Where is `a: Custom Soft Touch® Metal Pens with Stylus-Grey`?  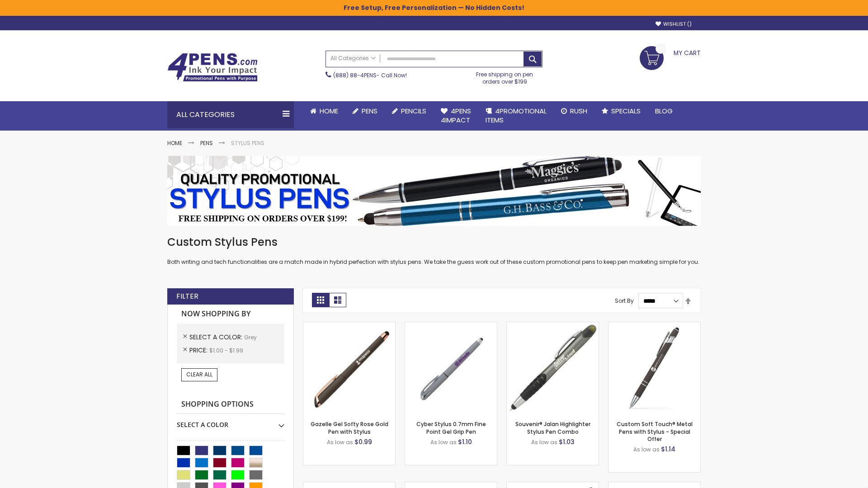
a: Custom Soft Touch® Metal Pens with Stylus-Grey is located at coordinates (655, 326).